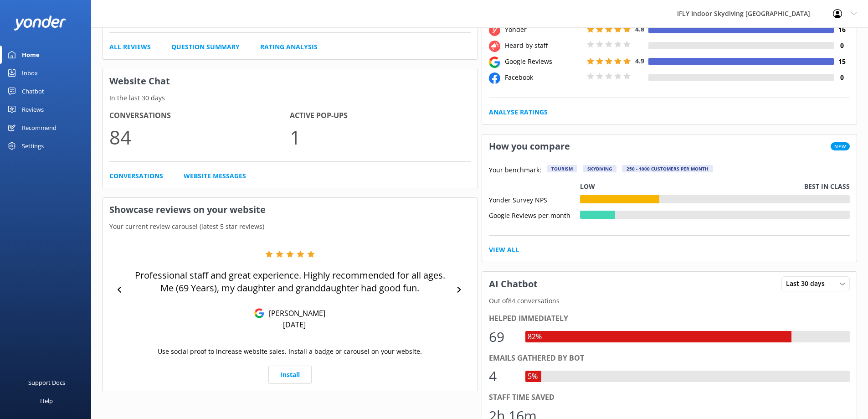 This screenshot has width=868, height=419. Describe the element at coordinates (544, 30) in the screenshot. I see `div: Yonder` at that location.